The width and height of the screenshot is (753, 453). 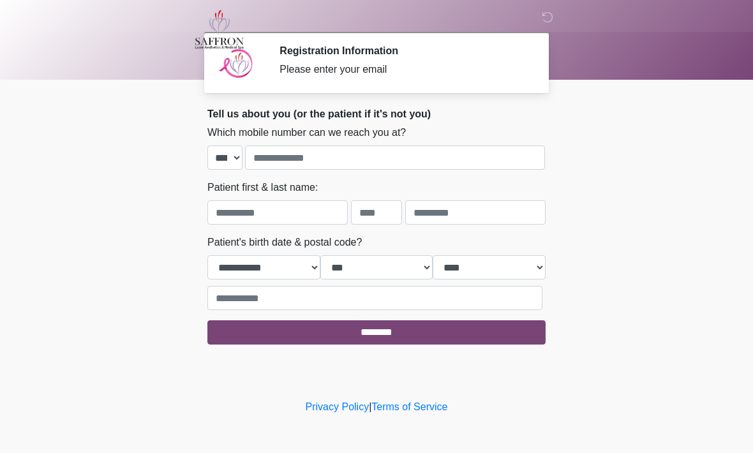 I want to click on a: Terms of Service, so click(x=409, y=406).